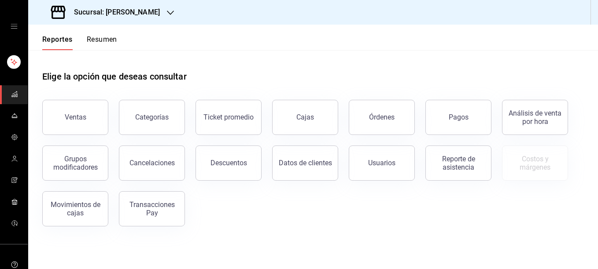  I want to click on div: Movimientos de cajas, so click(75, 209).